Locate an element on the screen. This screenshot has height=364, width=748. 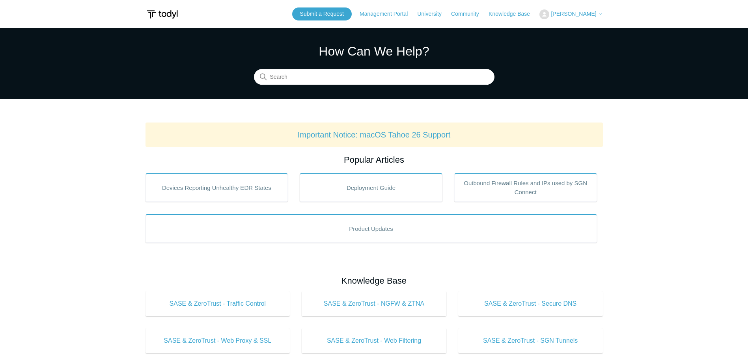
span: SASE & ZeroTrust - SGN Tunnels is located at coordinates (530, 341).